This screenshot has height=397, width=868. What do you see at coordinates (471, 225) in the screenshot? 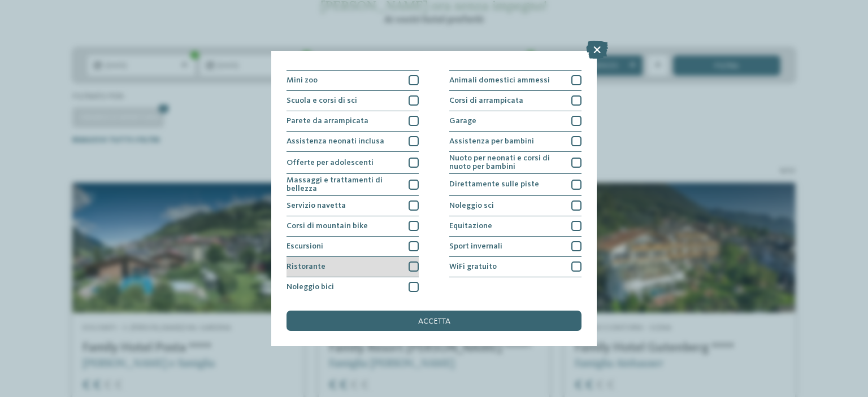
I see `span: Equitazione` at bounding box center [471, 225].